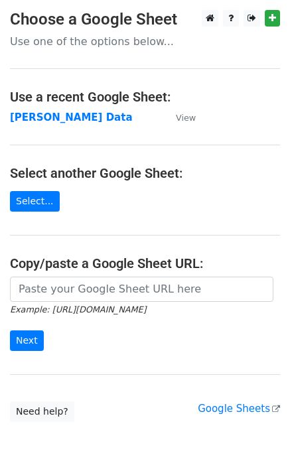  Describe the element at coordinates (186, 117) in the screenshot. I see `small: View` at that location.